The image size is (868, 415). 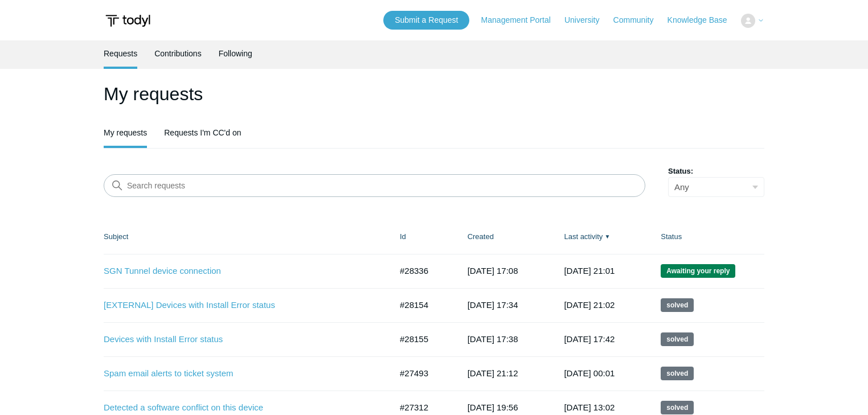 What do you see at coordinates (706, 237) in the screenshot?
I see `th: Status` at bounding box center [706, 237].